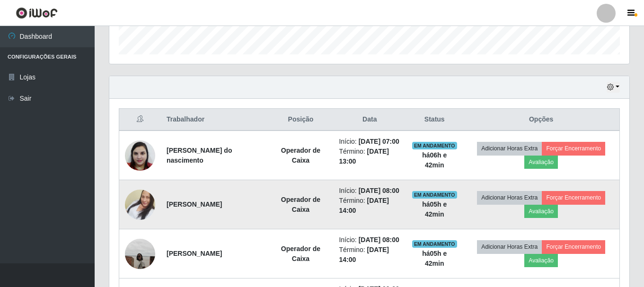 Image resolution: width=644 pixels, height=287 pixels. Describe the element at coordinates (214, 119) in the screenshot. I see `th: Trabalhador` at that location.